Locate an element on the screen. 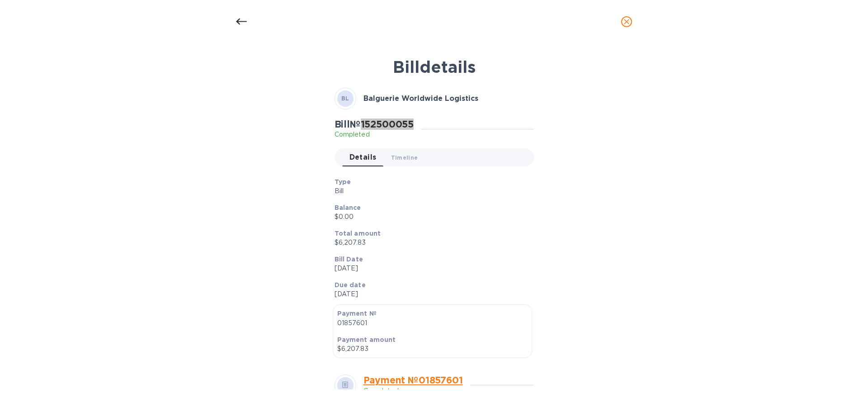 The image size is (868, 412). a: Payment № 01857601 is located at coordinates (413, 380).